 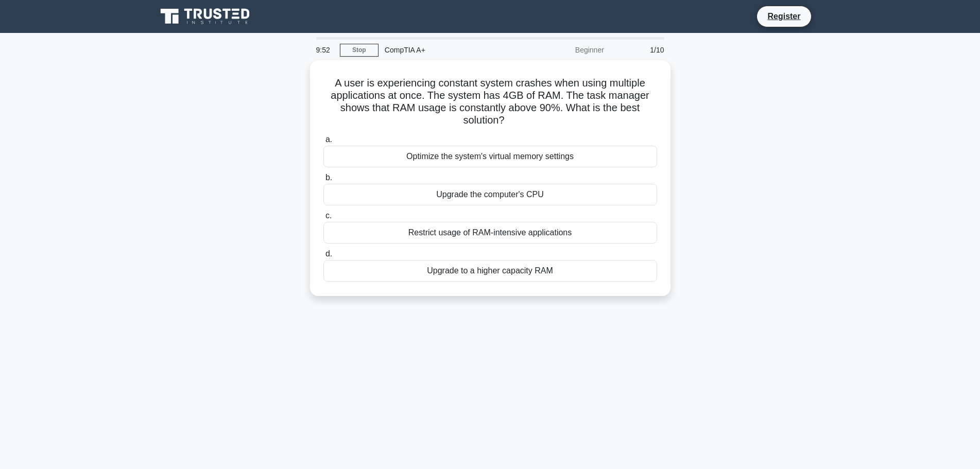 I want to click on div: 1/10, so click(x=640, y=50).